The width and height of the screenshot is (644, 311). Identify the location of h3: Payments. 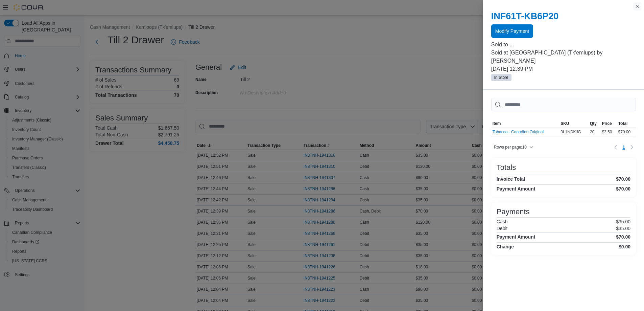
(513, 212).